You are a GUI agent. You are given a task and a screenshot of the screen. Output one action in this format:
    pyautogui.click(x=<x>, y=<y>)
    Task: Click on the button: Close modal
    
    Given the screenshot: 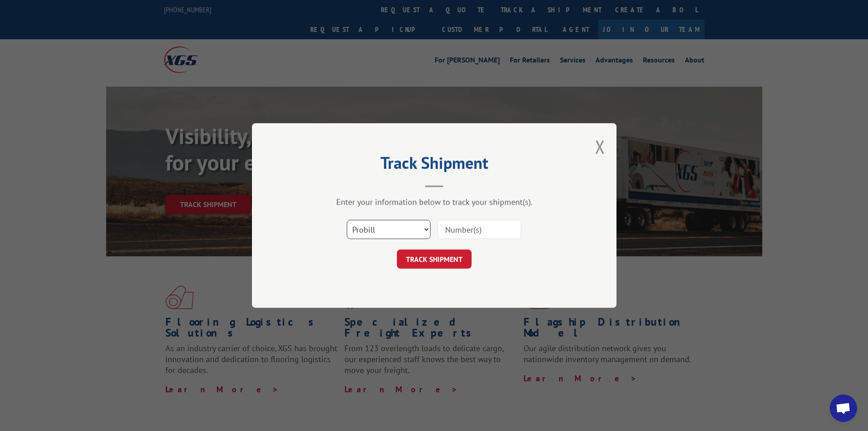 What is the action you would take?
    pyautogui.click(x=600, y=147)
    